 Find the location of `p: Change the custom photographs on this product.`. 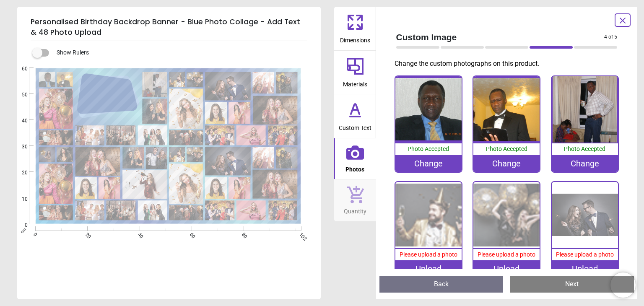

p: Change the custom photographs on this product. is located at coordinates (509, 64).